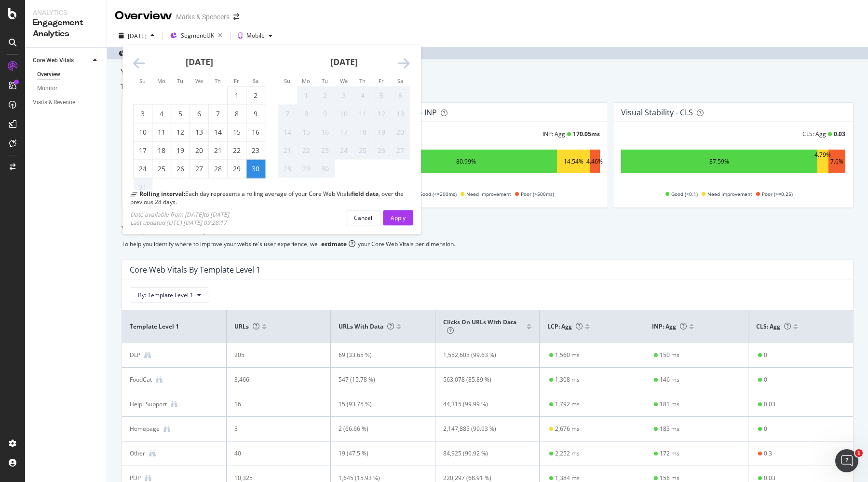  What do you see at coordinates (162, 193) in the screenshot?
I see `b: Rolling interval:` at bounding box center [162, 193].